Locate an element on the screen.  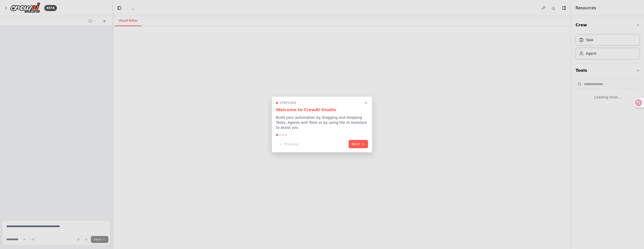
button: Close walkthrough is located at coordinates (366, 103).